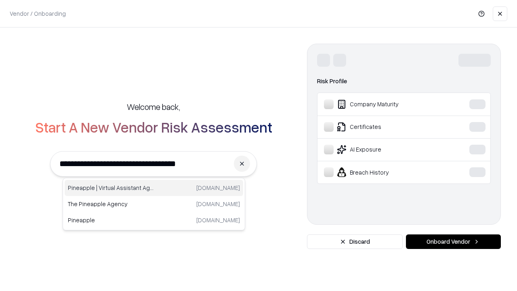  Describe the element at coordinates (453, 241) in the screenshot. I see `button: Onboard Vendor` at that location.